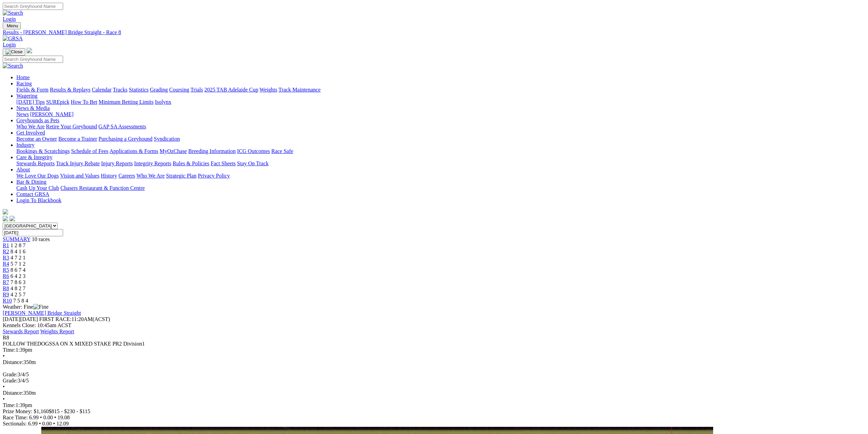 Image resolution: width=868 pixels, height=434 pixels. What do you see at coordinates (18, 257) in the screenshot?
I see `span: 4 7 2 1` at bounding box center [18, 257].